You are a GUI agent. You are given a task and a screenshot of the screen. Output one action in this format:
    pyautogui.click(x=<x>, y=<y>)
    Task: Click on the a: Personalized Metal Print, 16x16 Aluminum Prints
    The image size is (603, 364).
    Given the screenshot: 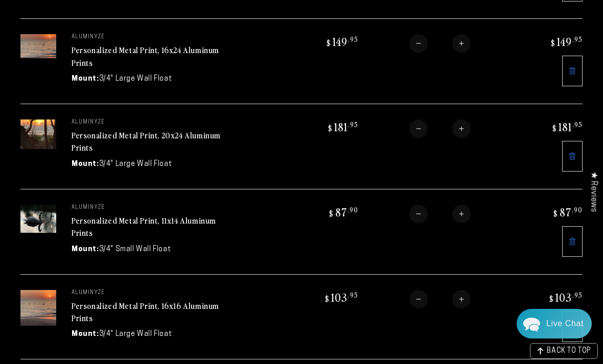 What is the action you would take?
    pyautogui.click(x=145, y=312)
    